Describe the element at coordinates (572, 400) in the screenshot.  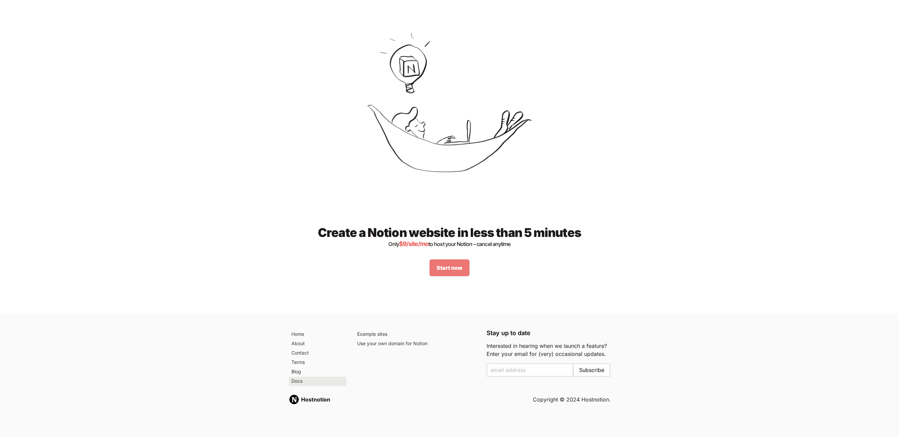
I see `h5: Copyright © 2024 Hostnotion.` at that location.